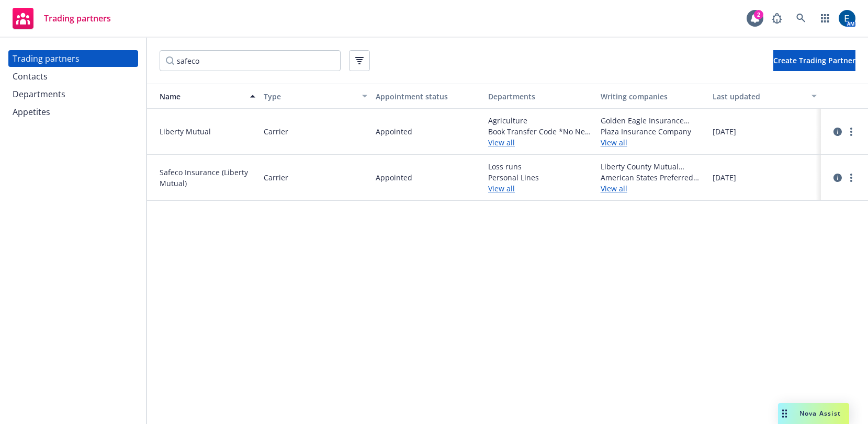 The height and width of the screenshot is (424, 868). I want to click on div: Appetites, so click(31, 112).